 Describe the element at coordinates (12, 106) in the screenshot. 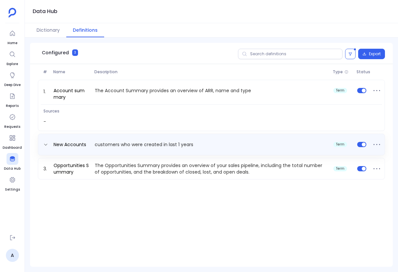

I see `span: Reports` at that location.